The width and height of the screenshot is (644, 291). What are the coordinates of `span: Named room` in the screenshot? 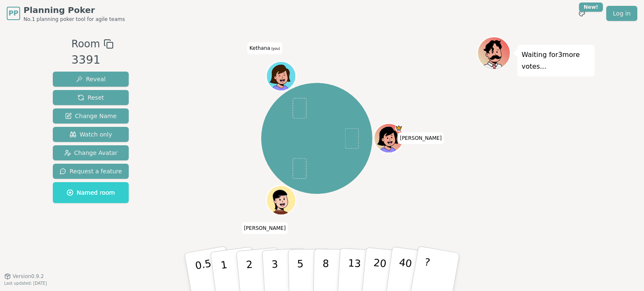 It's located at (90, 193).